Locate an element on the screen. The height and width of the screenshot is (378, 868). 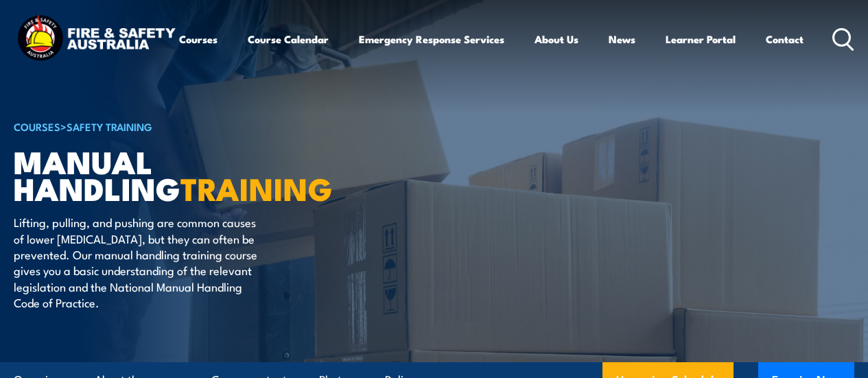
a: Safety Training is located at coordinates (109, 127).